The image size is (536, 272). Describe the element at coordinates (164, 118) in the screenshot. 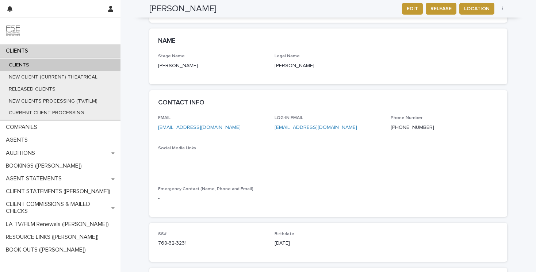

I see `span: EMAIL` at that location.